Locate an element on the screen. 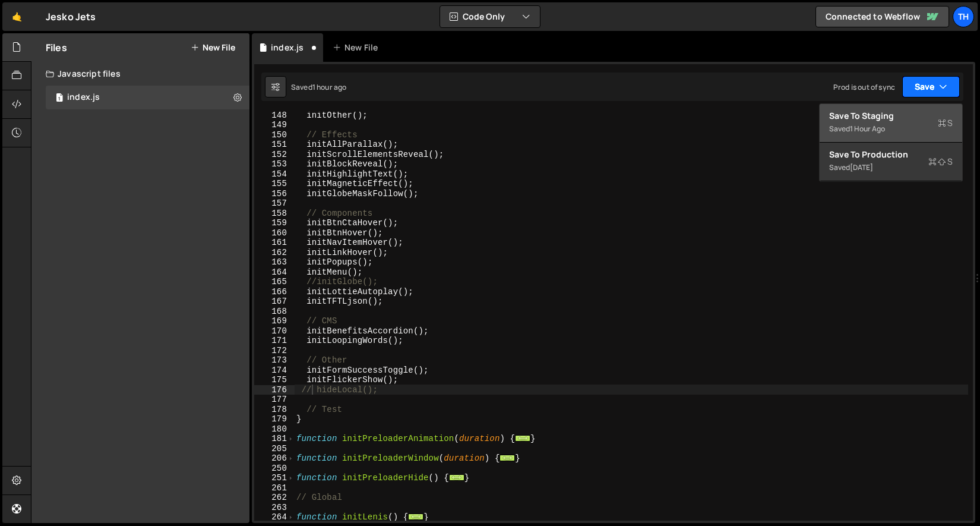 The image size is (980, 526). div: 164 is located at coordinates (274, 272).